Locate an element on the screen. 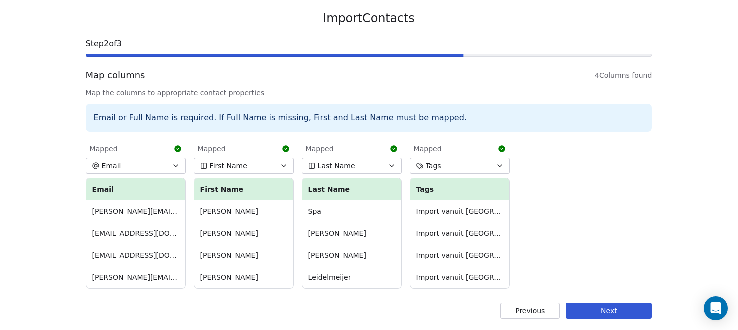  th: Last Name is located at coordinates (352, 189).